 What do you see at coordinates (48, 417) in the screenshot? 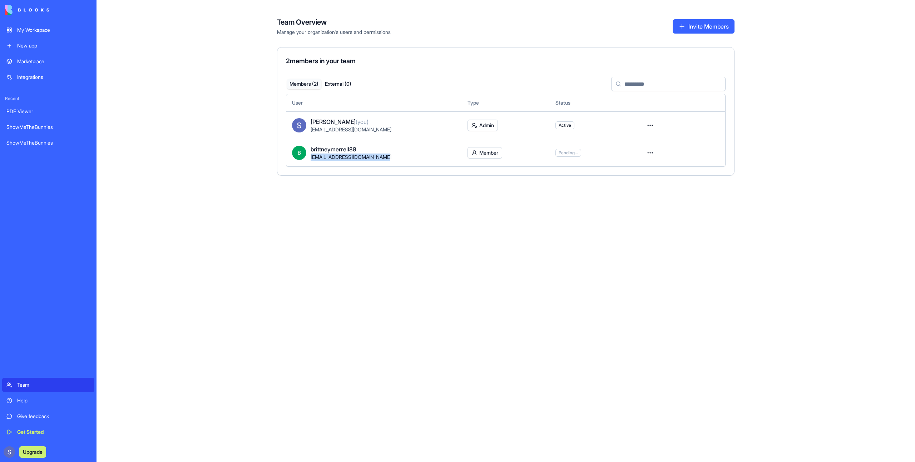
I see `a: Give feedback` at bounding box center [48, 417].